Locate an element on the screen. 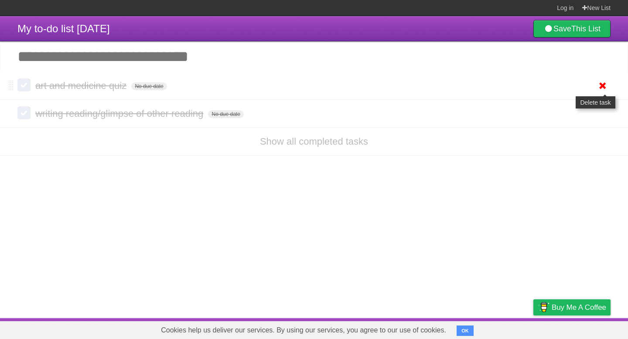 This screenshot has height=339, width=628. span: Buy me a coffee is located at coordinates (578, 307).